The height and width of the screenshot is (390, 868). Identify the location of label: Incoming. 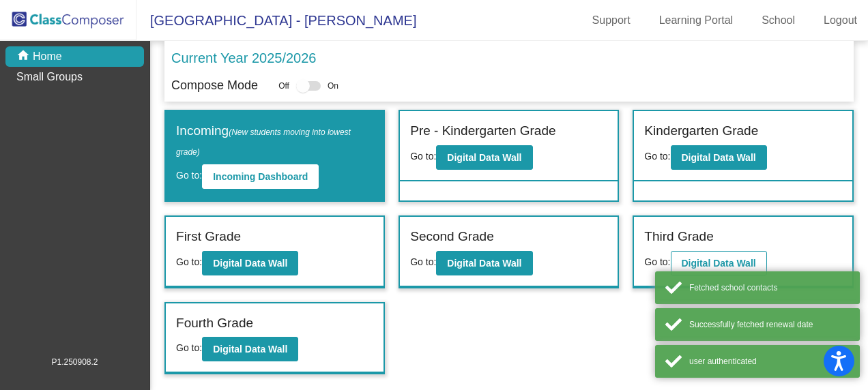
(275, 140).